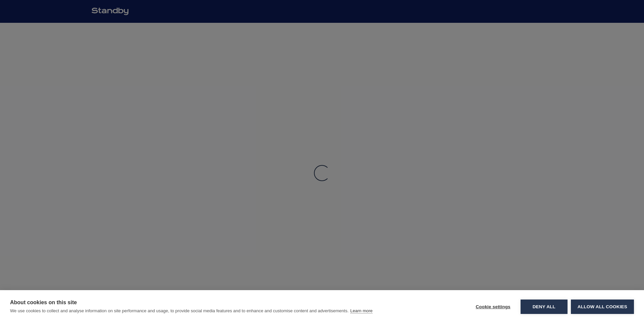 This screenshot has height=323, width=644. What do you see at coordinates (361, 311) in the screenshot?
I see `a: Learn more` at bounding box center [361, 311].